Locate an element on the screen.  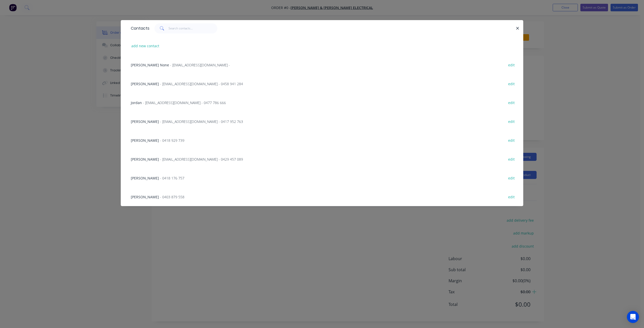
span: - 0418 929 739 is located at coordinates (172, 140).